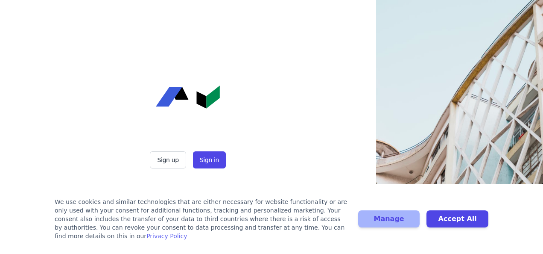  Describe the element at coordinates (209, 160) in the screenshot. I see `button: Sign in` at that location.